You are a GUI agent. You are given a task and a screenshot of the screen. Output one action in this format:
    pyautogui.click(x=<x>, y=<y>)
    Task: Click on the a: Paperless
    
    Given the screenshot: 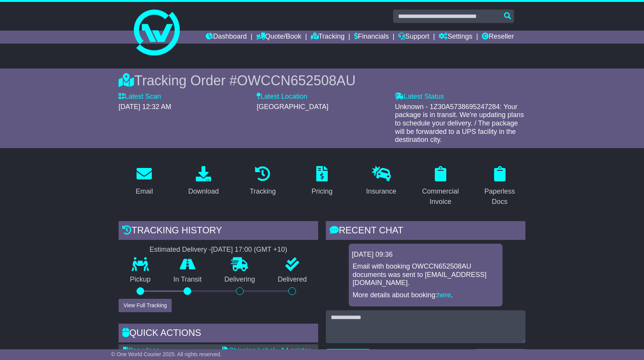 What is the action you would take?
    pyautogui.click(x=141, y=350)
    